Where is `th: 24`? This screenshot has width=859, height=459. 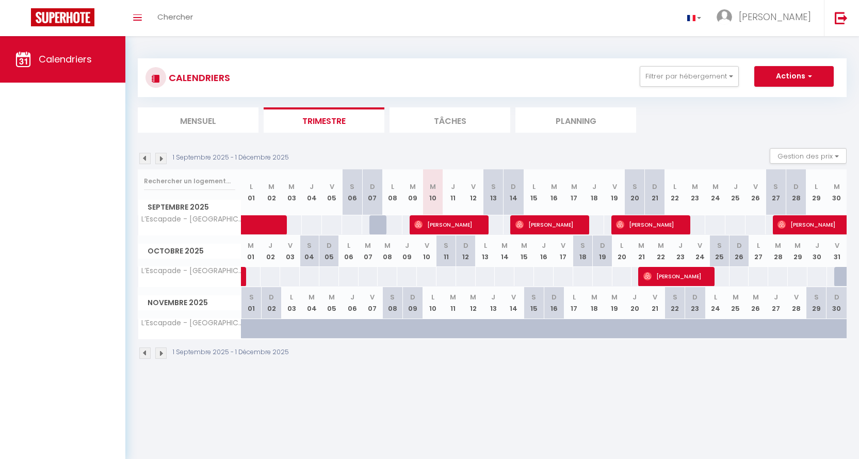 th: 24 is located at coordinates (715, 192).